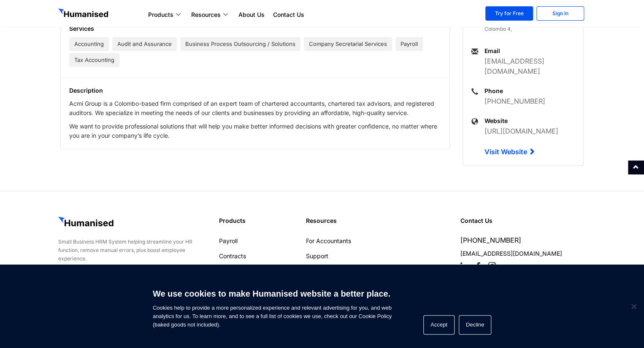 This screenshot has height=348, width=644. Describe the element at coordinates (252, 15) in the screenshot. I see `a: About Us` at that location.